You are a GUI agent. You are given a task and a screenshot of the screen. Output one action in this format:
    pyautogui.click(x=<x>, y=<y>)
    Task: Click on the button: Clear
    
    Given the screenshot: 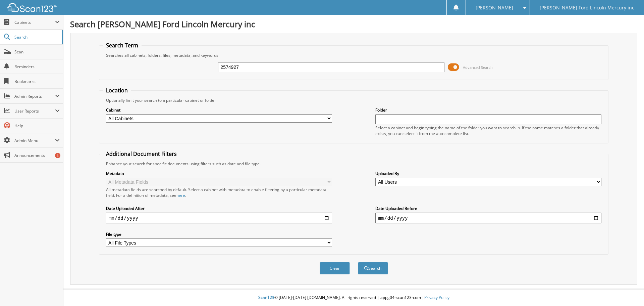 What is the action you would take?
    pyautogui.click(x=335, y=268)
    